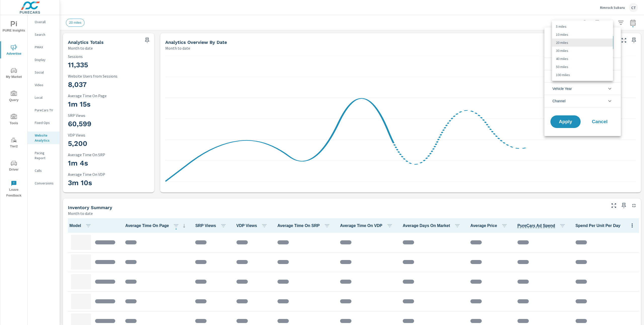 This screenshot has height=325, width=644. Describe the element at coordinates (582, 35) in the screenshot. I see `li: 10 miles` at that location.